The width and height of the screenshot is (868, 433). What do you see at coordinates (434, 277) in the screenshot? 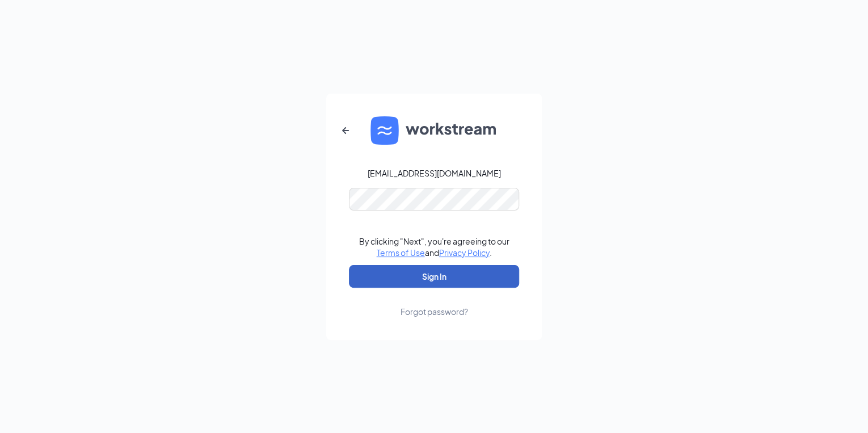
I see `button: Sign In` at bounding box center [434, 277].